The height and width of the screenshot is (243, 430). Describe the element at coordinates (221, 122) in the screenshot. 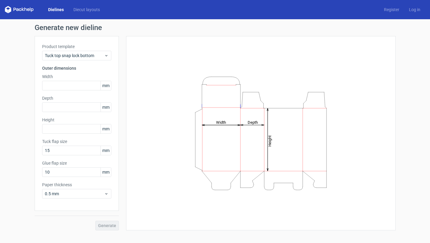

I see `tspan: Width` at that location.